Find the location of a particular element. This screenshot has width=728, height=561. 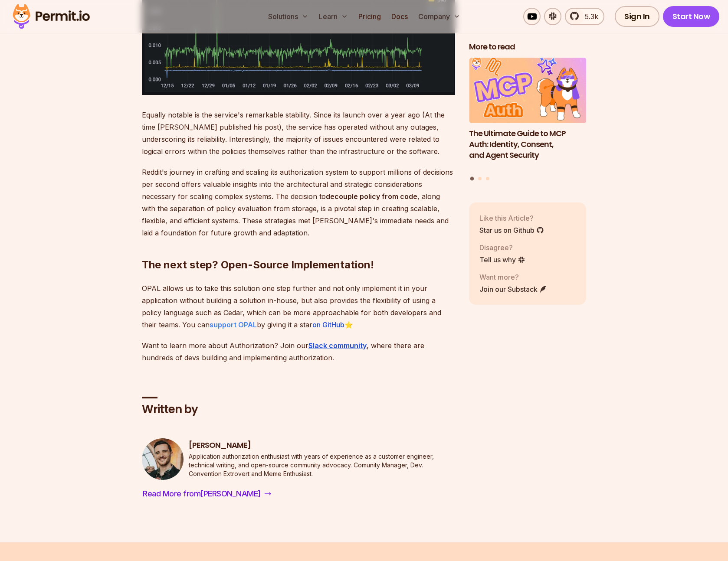

p: OPAL allows us to take this solution one step further and not only implement it in your applicati... is located at coordinates (299, 307).